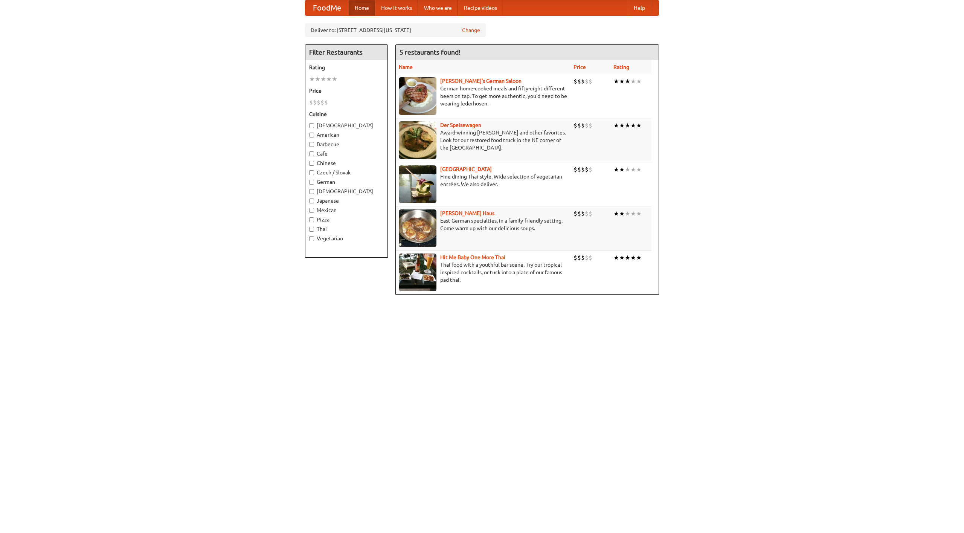 This screenshot has height=533, width=964. What do you see at coordinates (347, 154) in the screenshot?
I see `label: Cafe` at bounding box center [347, 154].